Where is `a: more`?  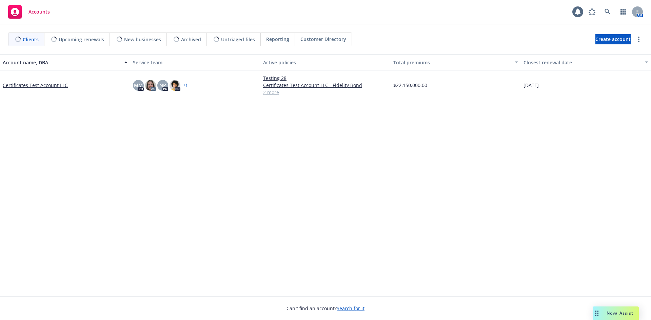
a: more is located at coordinates (639, 39).